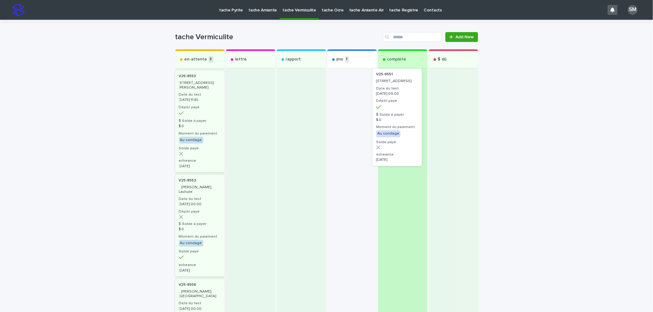 The image size is (653, 312). What do you see at coordinates (461, 37) in the screenshot?
I see `a: Add New` at bounding box center [461, 37].